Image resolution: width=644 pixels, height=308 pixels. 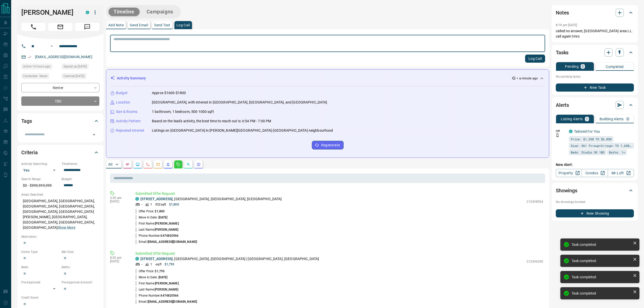 I want to click on svg: Agent Actions, so click(x=198, y=165).